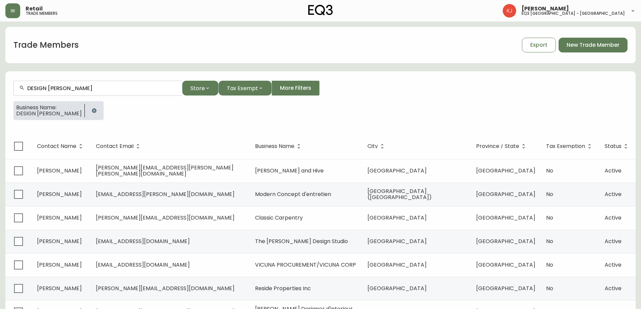  Describe the element at coordinates (306, 265) in the screenshot. I see `span: VICUNA PROCUREMENT/VICUNA CORP` at that location.